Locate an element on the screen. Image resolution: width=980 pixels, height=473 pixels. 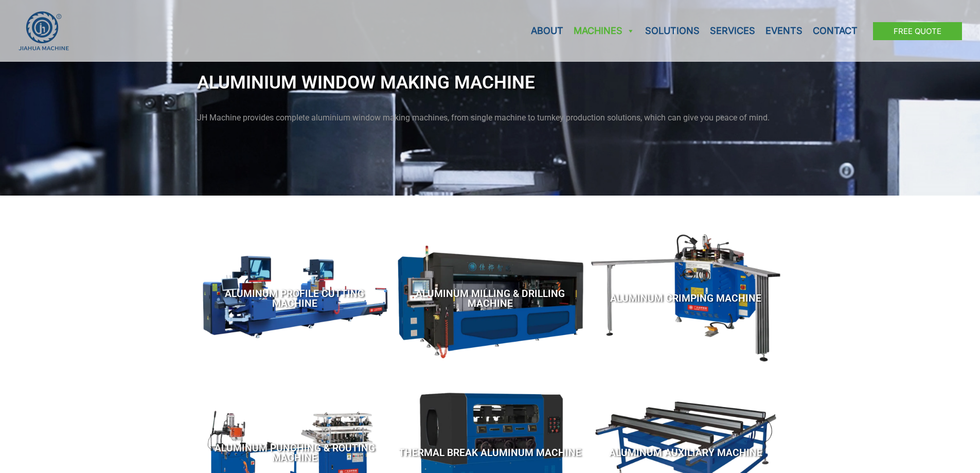
a: Aluminum Milling & Drilling Machine is located at coordinates (490, 298).